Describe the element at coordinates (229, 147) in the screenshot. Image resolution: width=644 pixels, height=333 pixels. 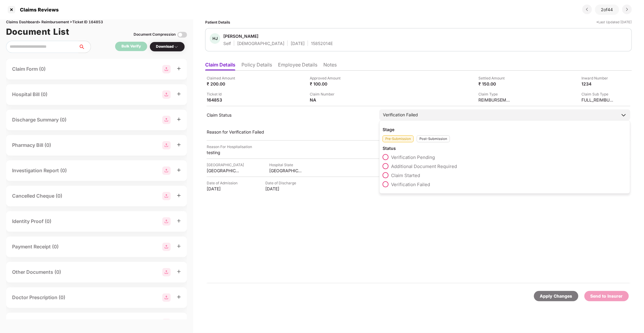
I see `div: Reason For Hospitalisation` at that location.